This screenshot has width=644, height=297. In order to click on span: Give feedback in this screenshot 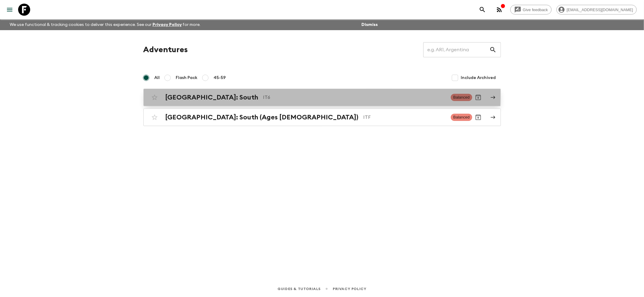, I will do `click(535, 10)`.